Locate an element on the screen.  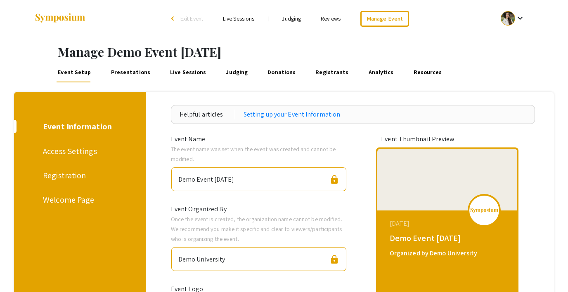
mat-icon: Expand account dropdown is located at coordinates (520, 18).